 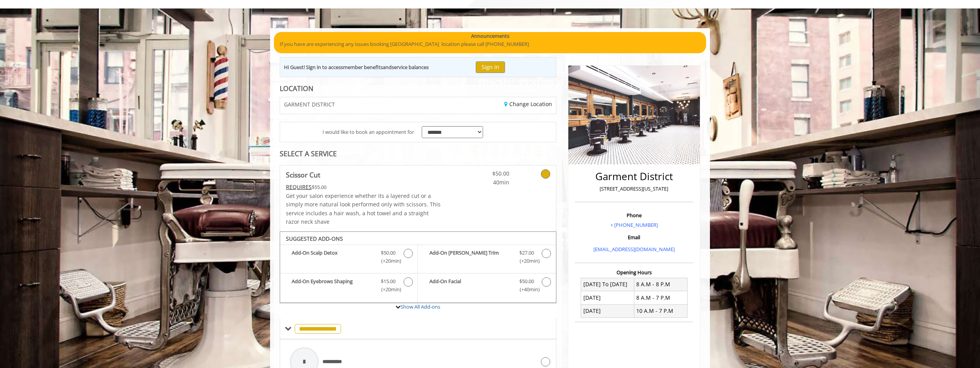 What do you see at coordinates (349, 257) in the screenshot?
I see `label: Add-On Scalp Detox` at bounding box center [349, 257].